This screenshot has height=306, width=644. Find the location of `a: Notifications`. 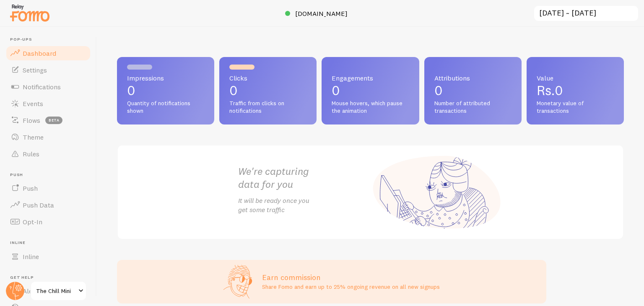

a: Notifications is located at coordinates (48, 87).